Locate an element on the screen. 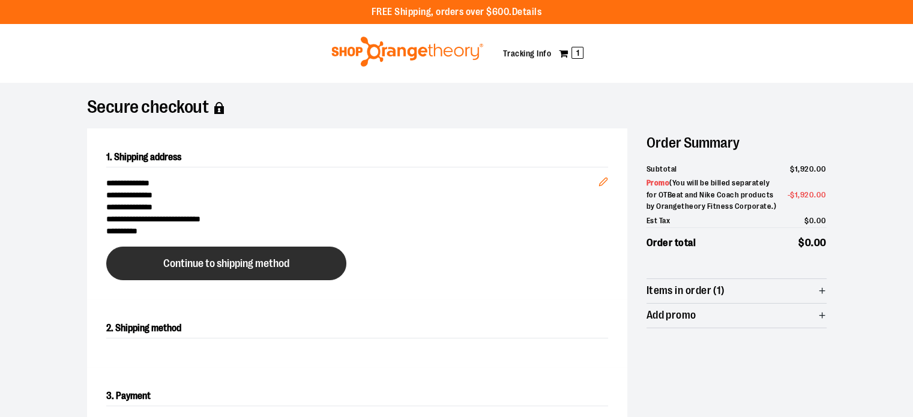 This screenshot has width=913, height=417. h2: 1. Shipping address is located at coordinates (357, 157).